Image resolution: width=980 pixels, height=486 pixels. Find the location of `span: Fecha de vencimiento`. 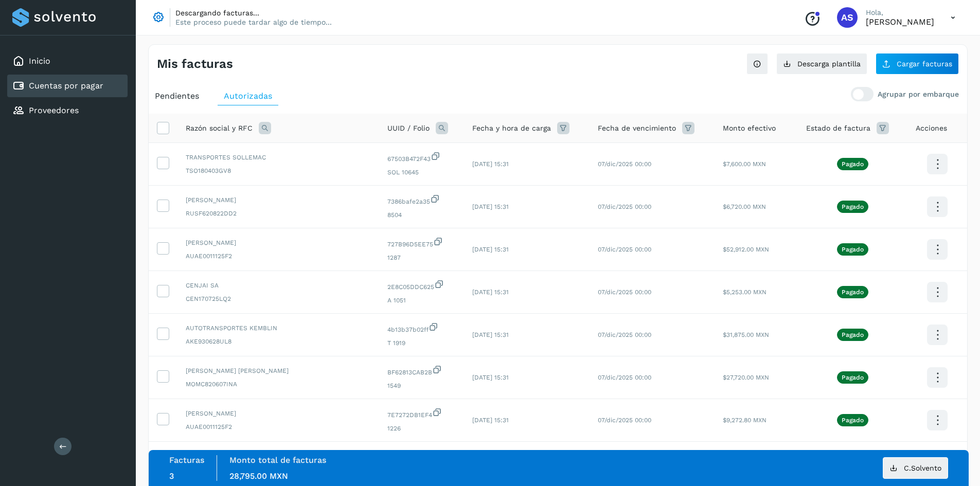

span: Fecha de vencimiento is located at coordinates (637, 128).